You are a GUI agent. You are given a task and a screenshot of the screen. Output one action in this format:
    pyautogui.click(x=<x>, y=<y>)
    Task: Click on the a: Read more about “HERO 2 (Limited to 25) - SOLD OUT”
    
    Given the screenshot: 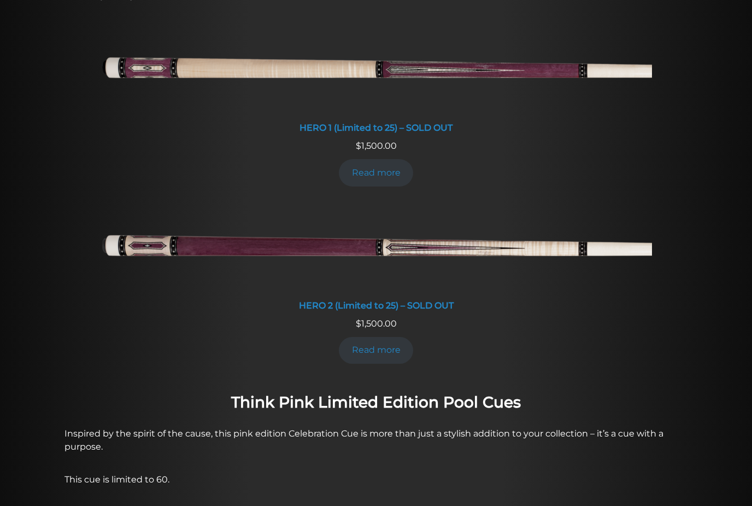 What is the action you would take?
    pyautogui.click(x=376, y=350)
    